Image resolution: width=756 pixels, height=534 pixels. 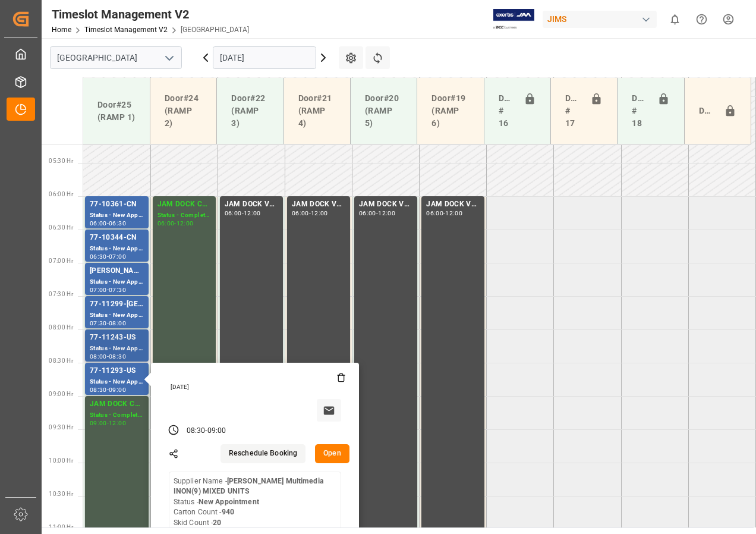 What do you see at coordinates (217, 523) in the screenshot?
I see `b: 20` at bounding box center [217, 523].